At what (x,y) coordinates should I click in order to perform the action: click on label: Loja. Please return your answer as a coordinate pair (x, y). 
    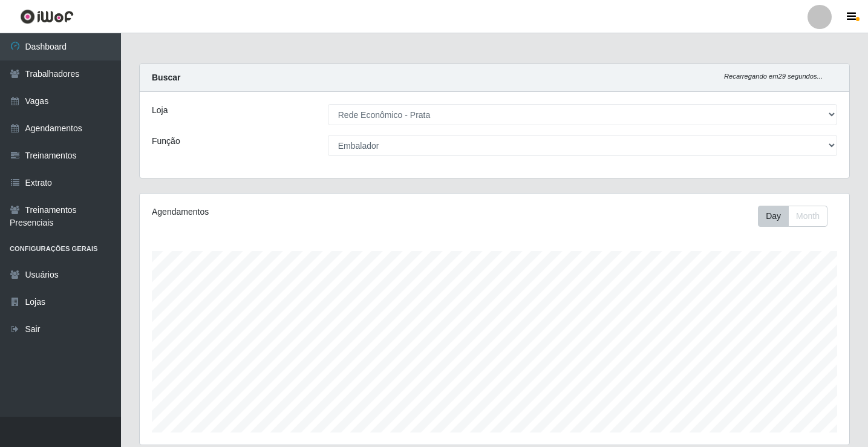
    Looking at the image, I should click on (160, 110).